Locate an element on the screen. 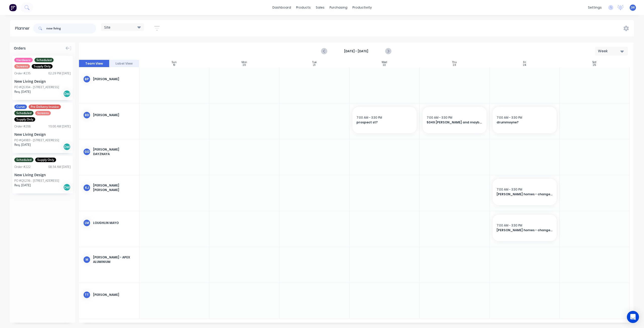 The width and height of the screenshot is (644, 328). div: products is located at coordinates (303, 8).